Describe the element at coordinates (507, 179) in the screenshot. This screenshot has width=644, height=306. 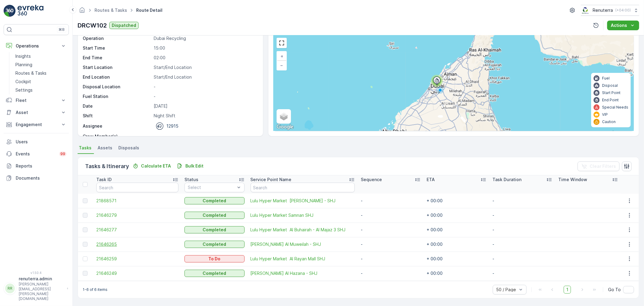
I see `p: Task Duration` at that location.